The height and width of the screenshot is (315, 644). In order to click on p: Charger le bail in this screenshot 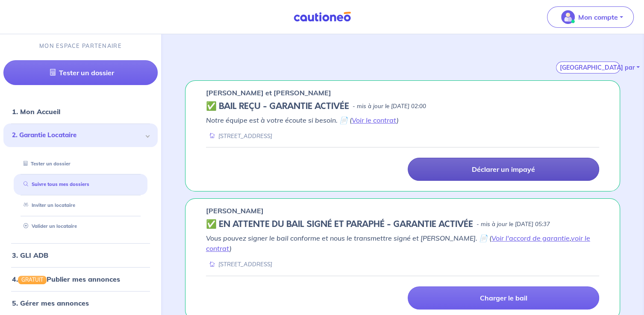, I will do `click(503, 298)`.